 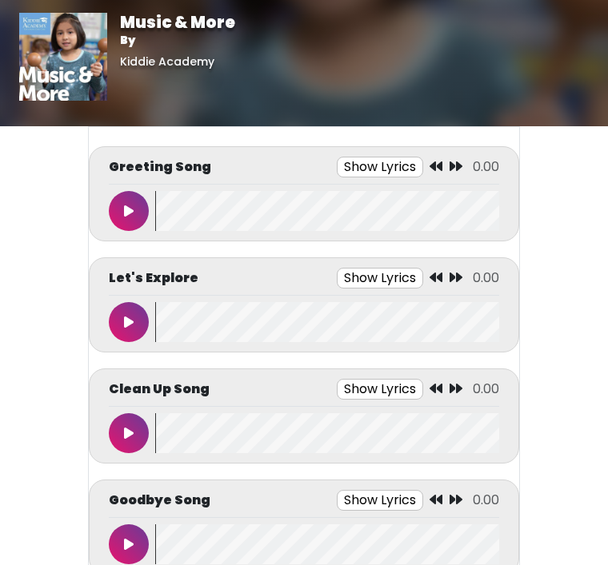 I want to click on h1: Music & More, so click(x=178, y=22).